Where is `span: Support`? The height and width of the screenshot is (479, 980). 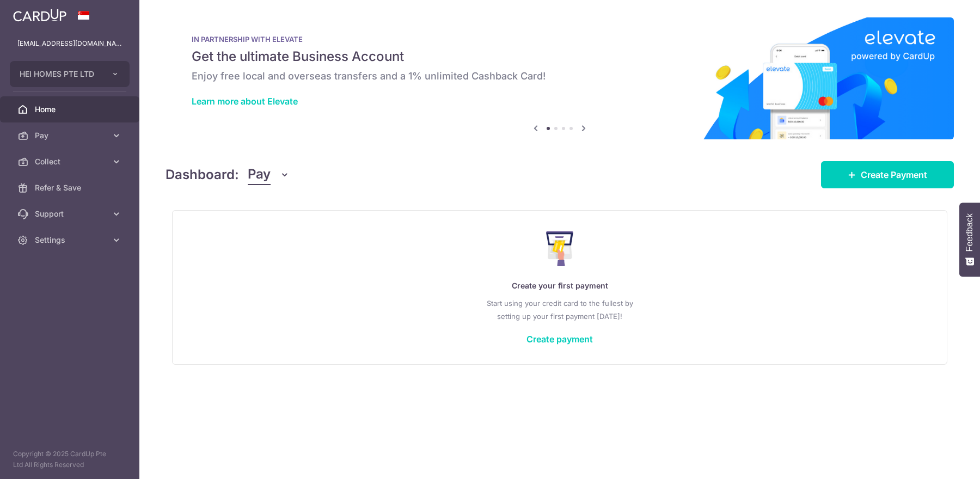
span: Support is located at coordinates (71, 214).